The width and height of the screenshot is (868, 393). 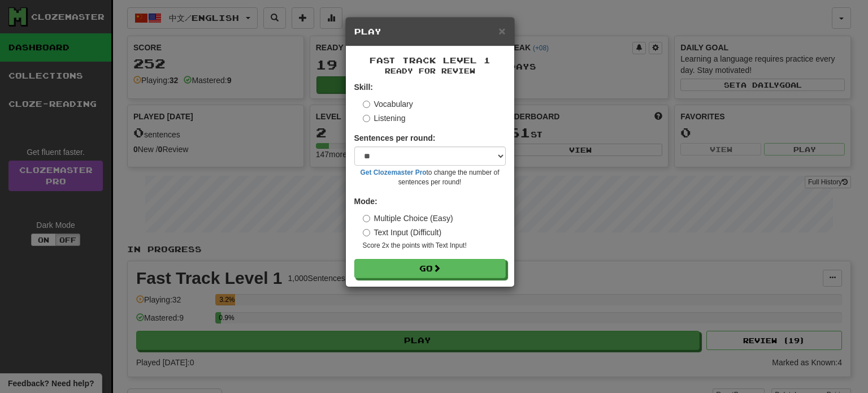 What do you see at coordinates (434, 245) in the screenshot?
I see `small: Score 2x the points with Text Input !` at bounding box center [434, 245].